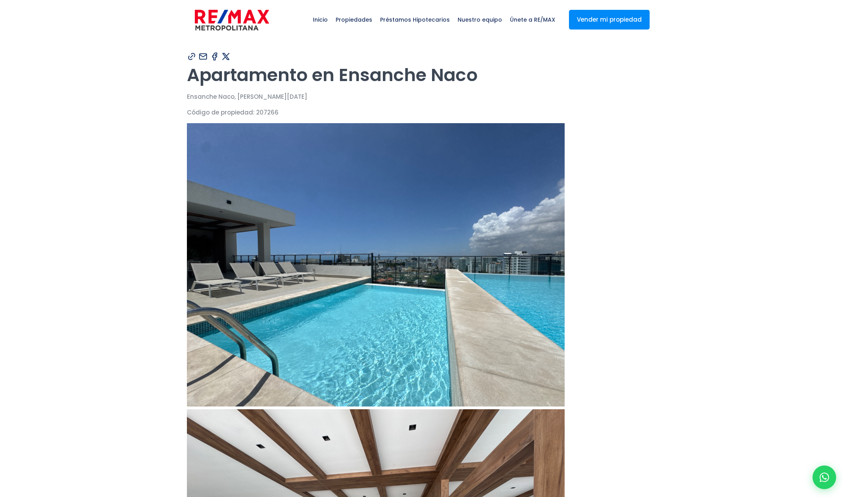  Describe the element at coordinates (232, 20) in the screenshot. I see `img: remax-metropolitana-logo` at that location.